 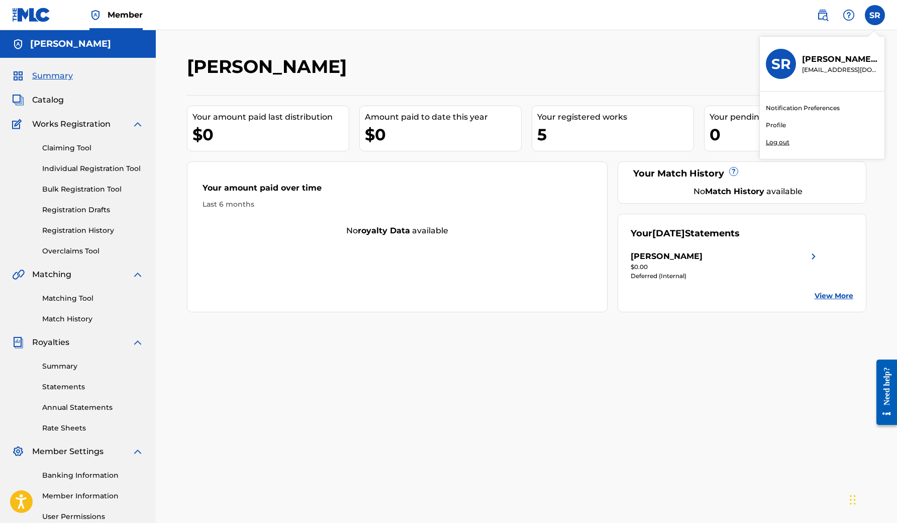 I want to click on a: Individual Registration Tool, so click(x=93, y=168).